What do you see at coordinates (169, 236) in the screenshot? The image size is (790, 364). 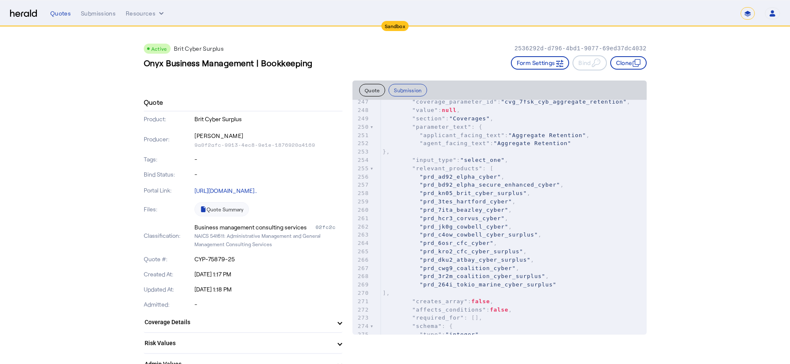 I see `p: Classification:` at bounding box center [169, 236].